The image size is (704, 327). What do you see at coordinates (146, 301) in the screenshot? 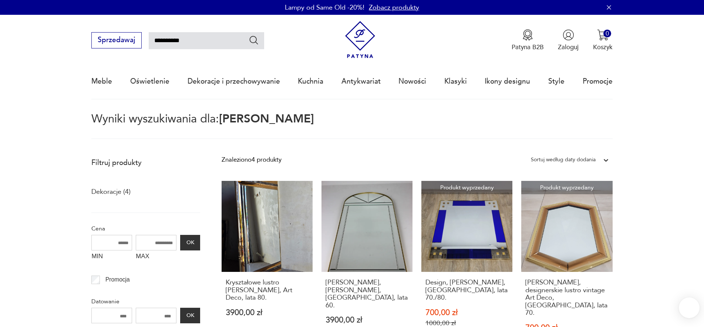
I see `p: Datowanie` at bounding box center [146, 301].